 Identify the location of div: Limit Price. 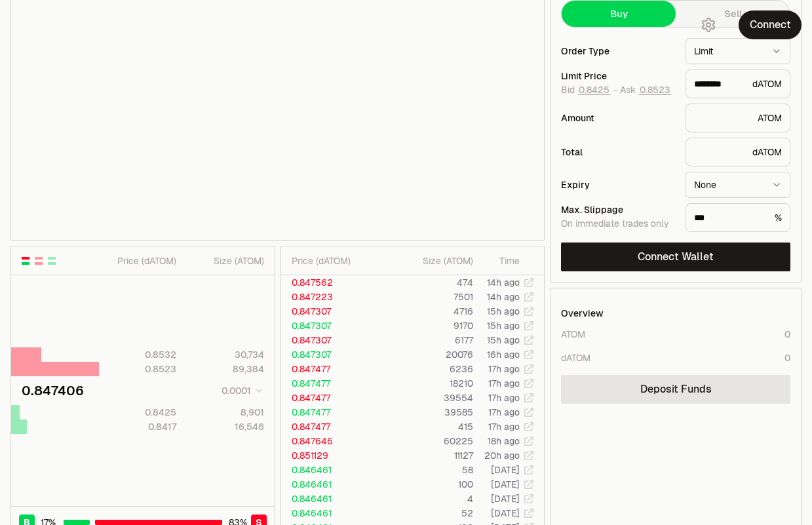
(618, 76).